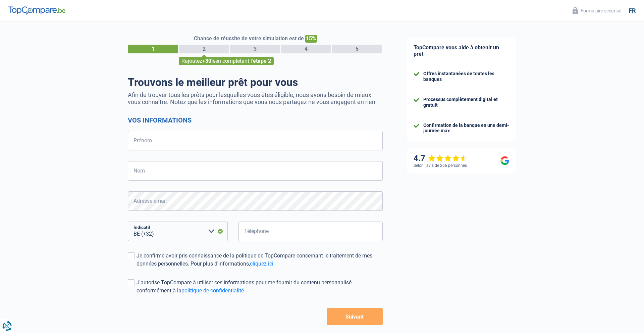 The height and width of the screenshot is (333, 644). What do you see at coordinates (462, 51) in the screenshot?
I see `div: TopCompare vous aide à obtenir un prêt` at bounding box center [462, 51].